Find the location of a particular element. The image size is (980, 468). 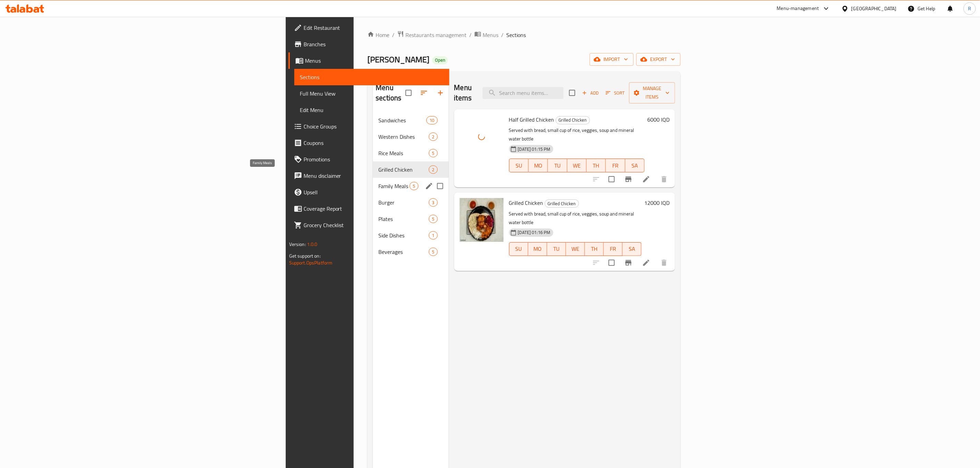

span: 3 is located at coordinates (433, 203).